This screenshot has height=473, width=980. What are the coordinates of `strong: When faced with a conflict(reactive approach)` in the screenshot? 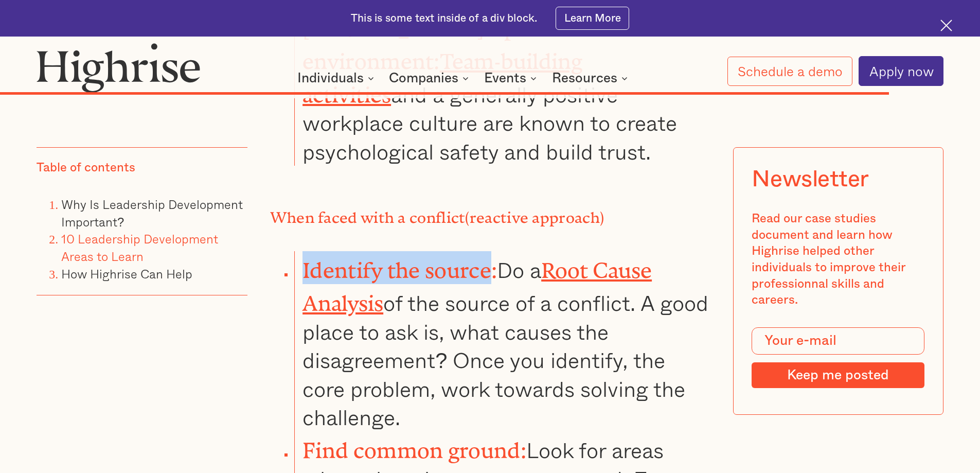 It's located at (437, 213).